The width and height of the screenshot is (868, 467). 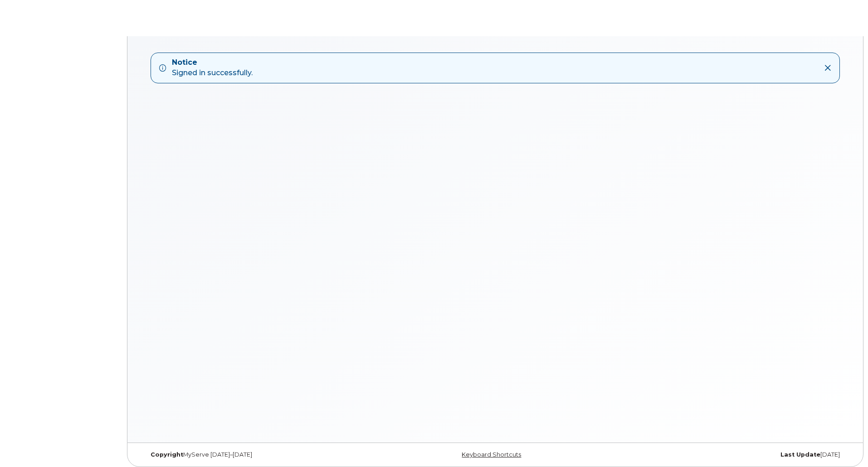 What do you see at coordinates (491, 454) in the screenshot?
I see `a: Keyboard Shortcuts` at bounding box center [491, 454].